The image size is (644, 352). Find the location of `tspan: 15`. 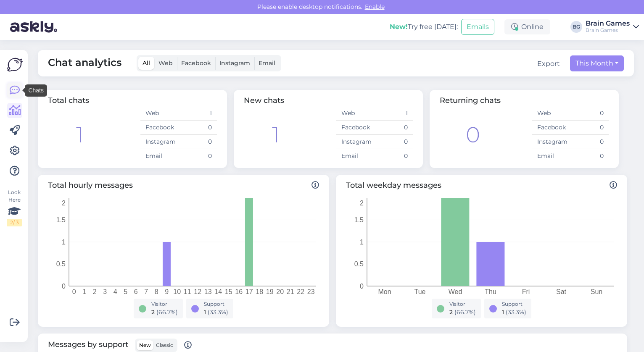

tspan: 15 is located at coordinates (229, 292).